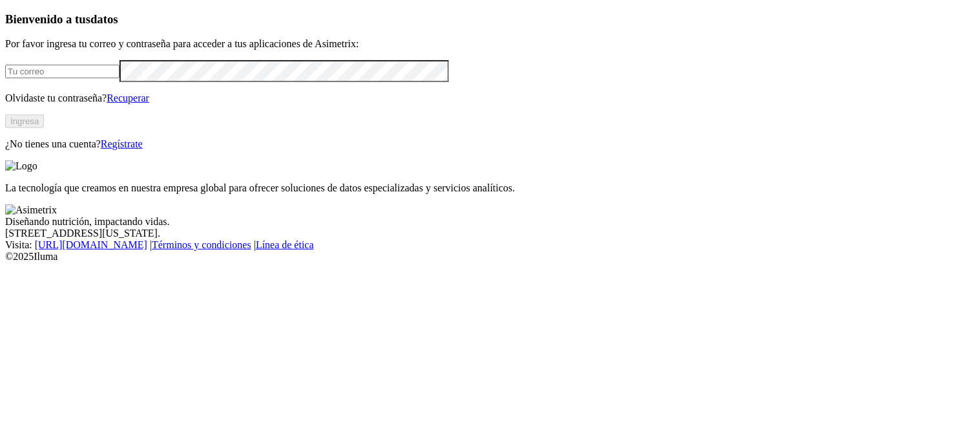 The image size is (980, 430). Describe the element at coordinates (104, 18) in the screenshot. I see `span: datos` at that location.